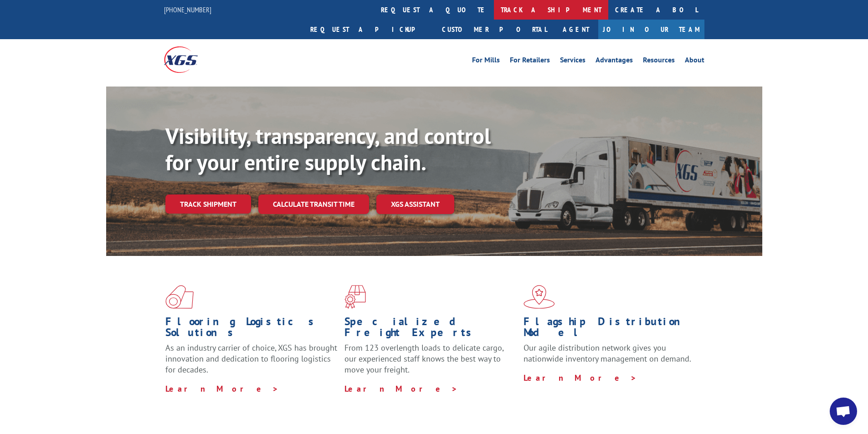  Describe the element at coordinates (313, 204) in the screenshot. I see `a: Calculate transit time` at that location.